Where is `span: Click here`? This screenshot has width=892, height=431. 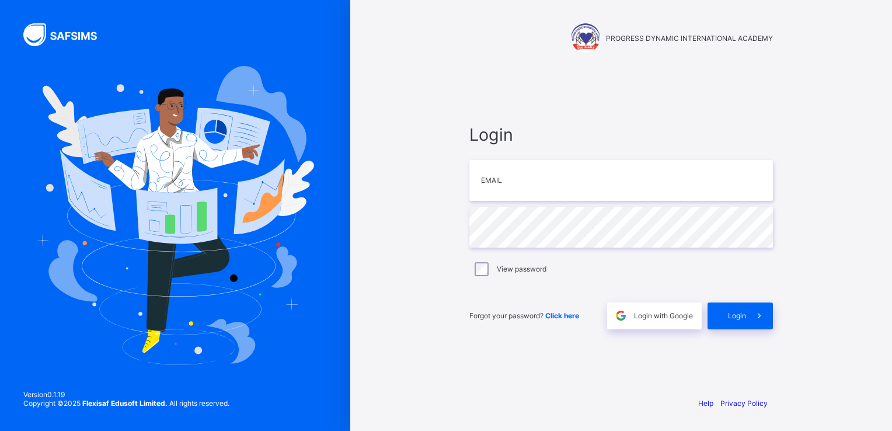 span: Click here is located at coordinates (562, 315).